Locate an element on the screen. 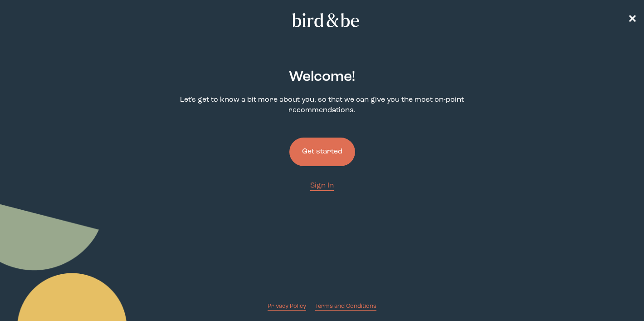  h2: Welcome ! is located at coordinates (322, 77).